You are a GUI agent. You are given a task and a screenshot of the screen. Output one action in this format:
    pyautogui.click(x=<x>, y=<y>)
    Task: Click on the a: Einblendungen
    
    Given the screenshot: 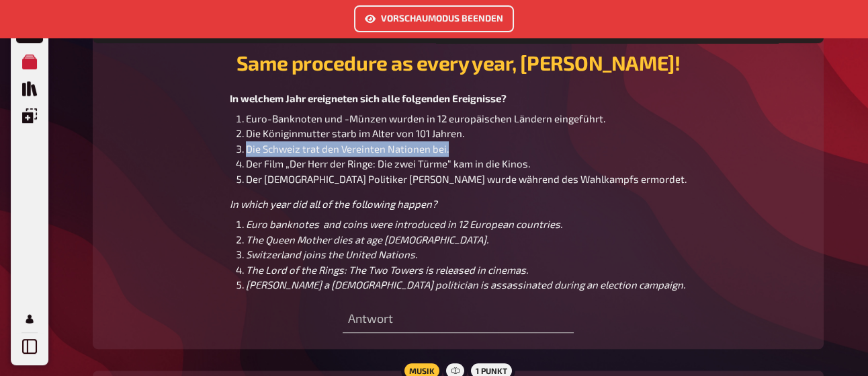 What is the action you would take?
    pyautogui.click(x=30, y=116)
    